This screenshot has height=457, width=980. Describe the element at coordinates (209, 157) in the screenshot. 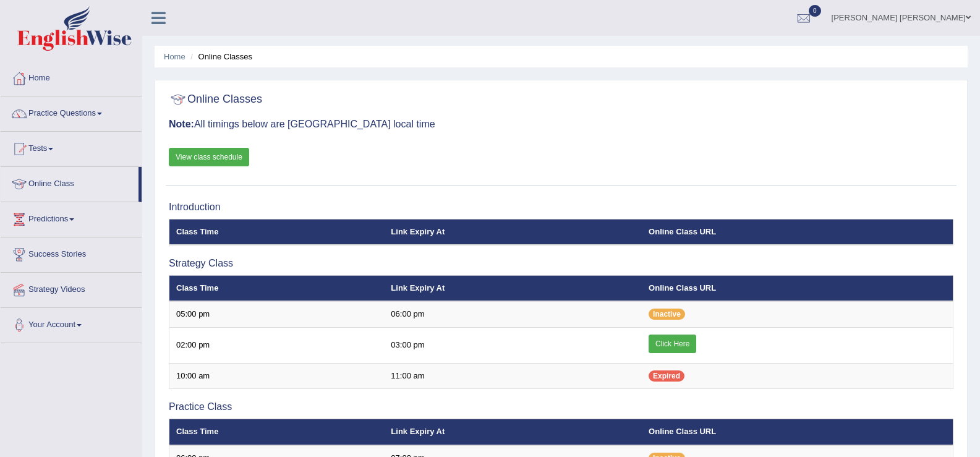

I see `a: View class schedule` at that location.